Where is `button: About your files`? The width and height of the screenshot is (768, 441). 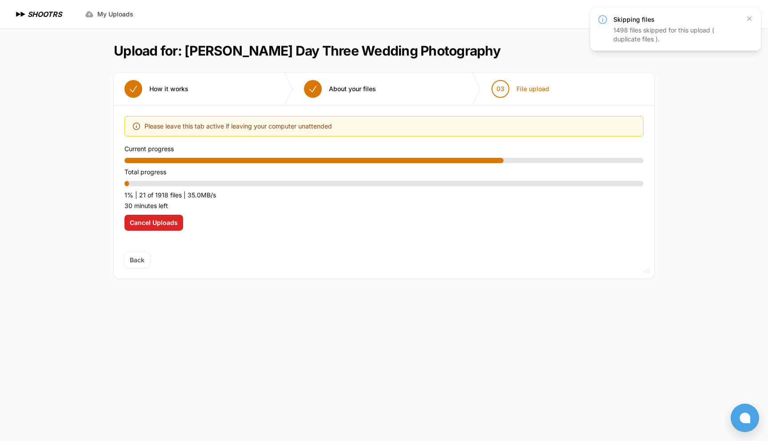
button: About your files is located at coordinates (340, 89).